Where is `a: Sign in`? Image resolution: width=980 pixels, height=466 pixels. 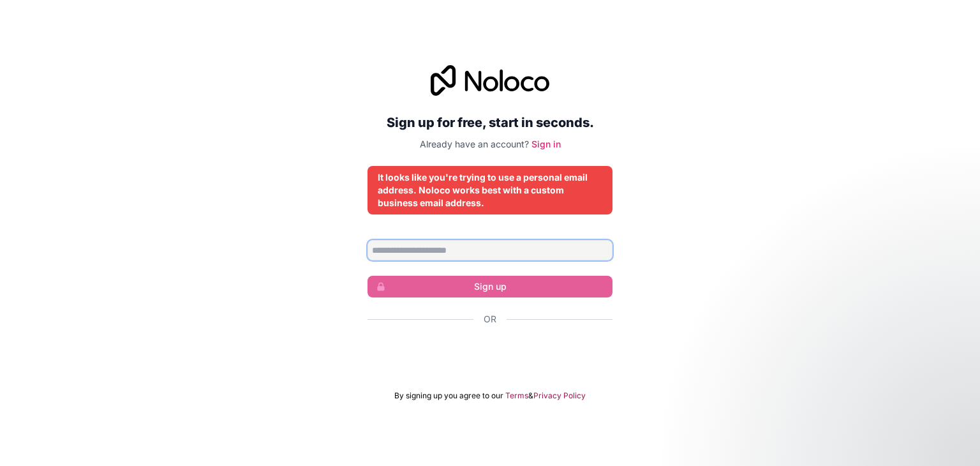 a: Sign in is located at coordinates (546, 144).